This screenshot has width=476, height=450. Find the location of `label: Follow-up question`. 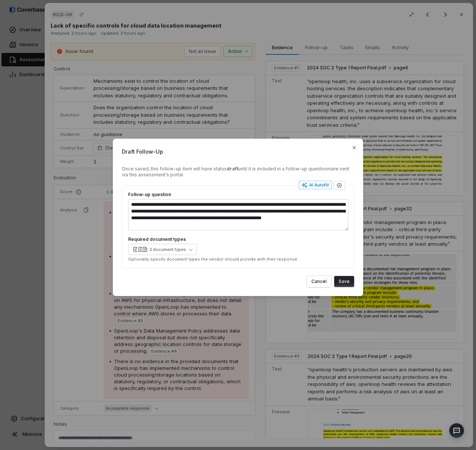

label: Follow-up question is located at coordinates (238, 194).